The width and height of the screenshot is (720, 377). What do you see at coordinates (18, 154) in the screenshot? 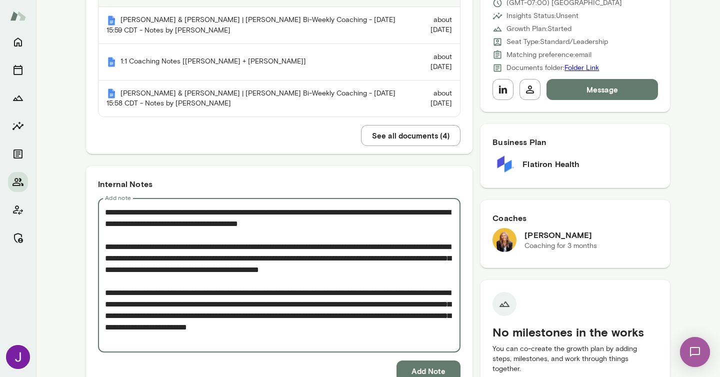
I see `button: Documents` at bounding box center [18, 154].